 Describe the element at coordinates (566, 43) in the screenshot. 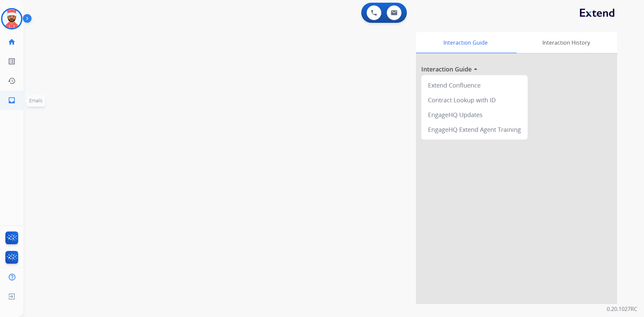

I see `div: Interaction History` at that location.